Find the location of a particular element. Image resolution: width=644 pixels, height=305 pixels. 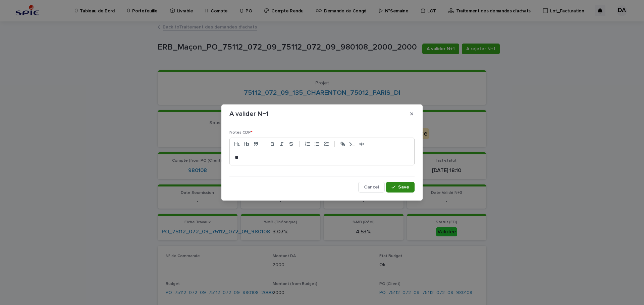

button: Save is located at coordinates (400, 187).